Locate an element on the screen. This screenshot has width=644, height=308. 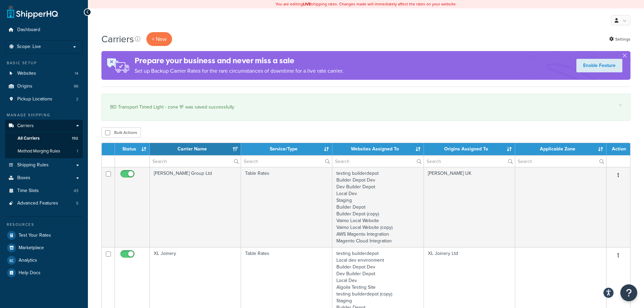
th: Applicable Zone: activate to sort column ascending is located at coordinates (561, 149).